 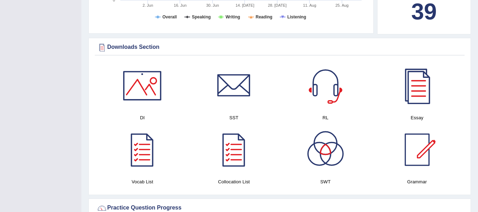 What do you see at coordinates (280, 47) in the screenshot?
I see `div: Downloads Section` at bounding box center [280, 47].